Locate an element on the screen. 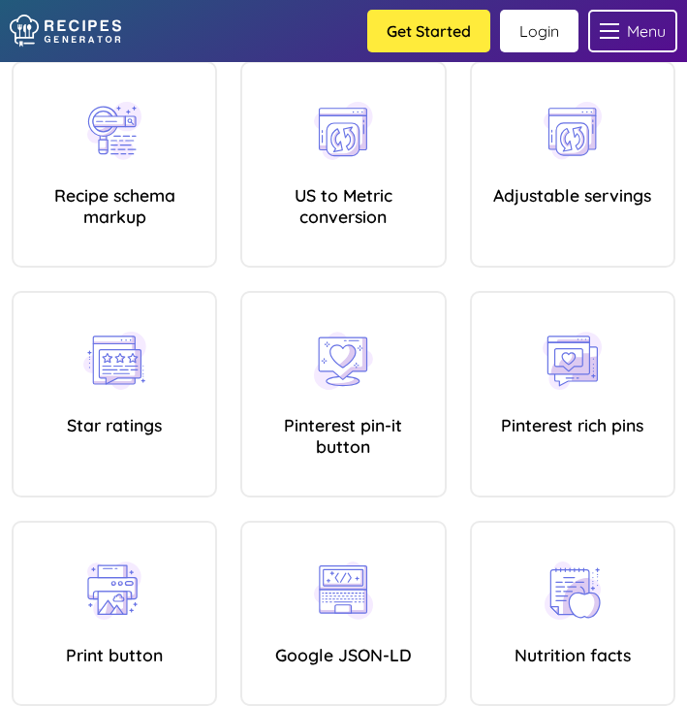  h4: Recipe schema markup is located at coordinates (114, 206).